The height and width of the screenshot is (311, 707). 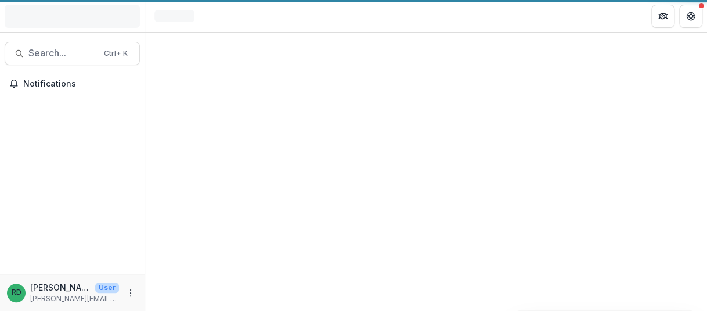 I want to click on p: User, so click(x=107, y=287).